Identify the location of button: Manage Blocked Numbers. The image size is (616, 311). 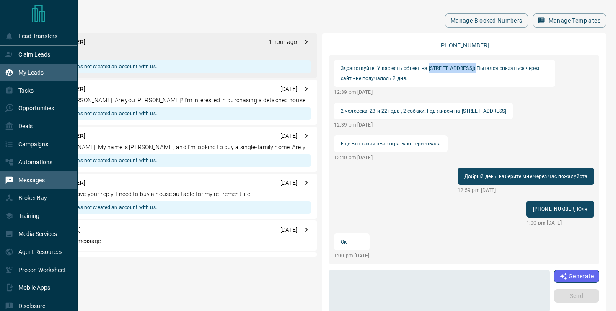
(486, 21).